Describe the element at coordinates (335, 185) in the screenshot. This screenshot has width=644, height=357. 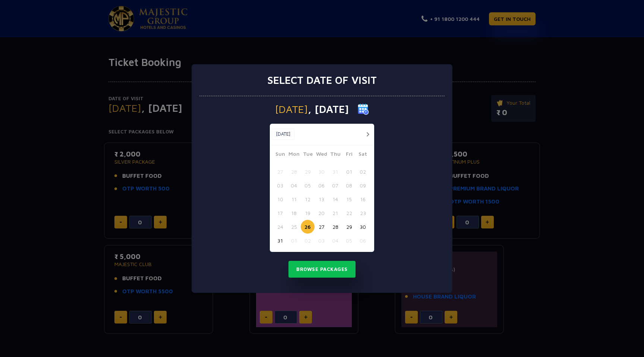
I see `button: 07` at that location.